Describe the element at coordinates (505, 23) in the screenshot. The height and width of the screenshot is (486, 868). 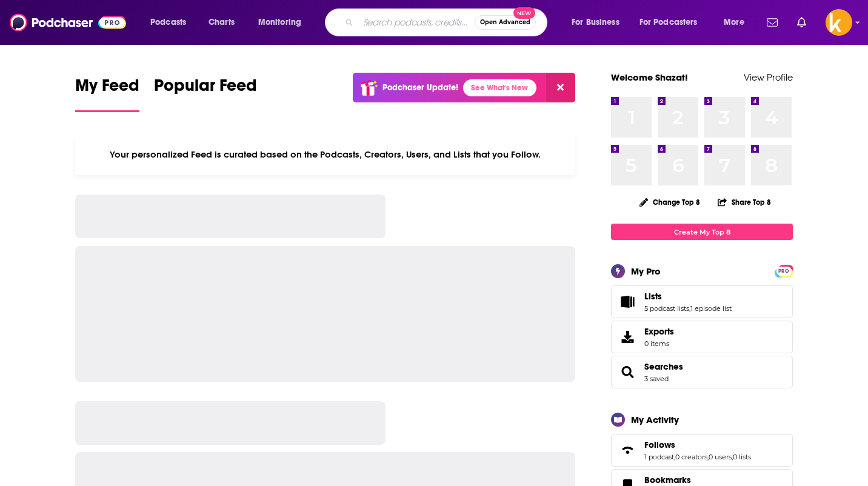
I see `span: Open Advanced` at that location.